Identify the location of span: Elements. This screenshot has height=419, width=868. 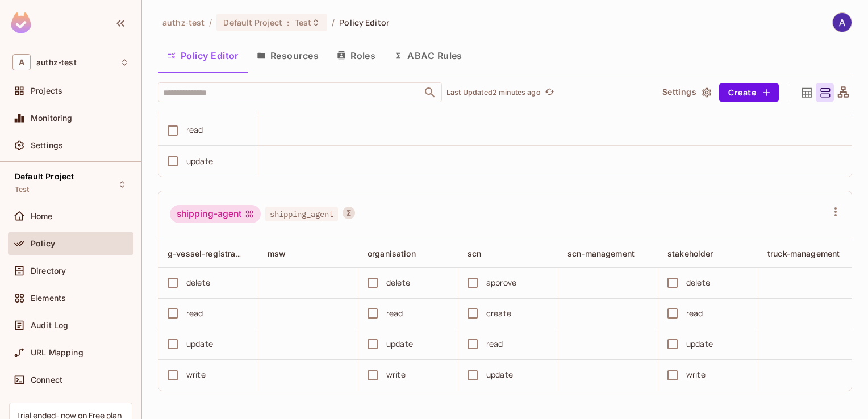
(48, 298).